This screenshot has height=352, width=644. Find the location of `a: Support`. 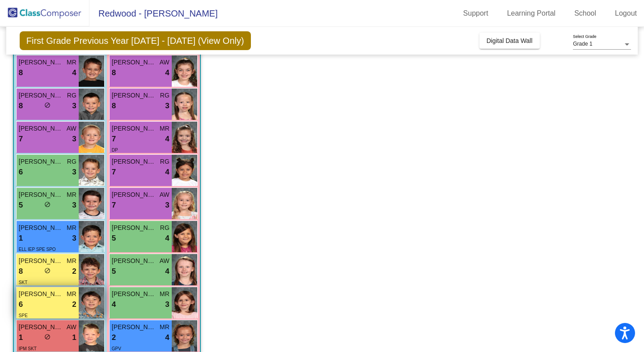

a: Support is located at coordinates (476, 13).